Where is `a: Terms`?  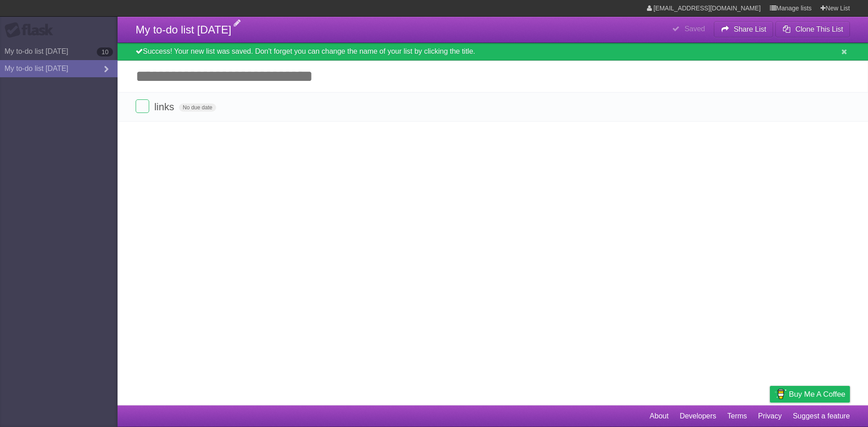
a: Terms is located at coordinates (737, 417).